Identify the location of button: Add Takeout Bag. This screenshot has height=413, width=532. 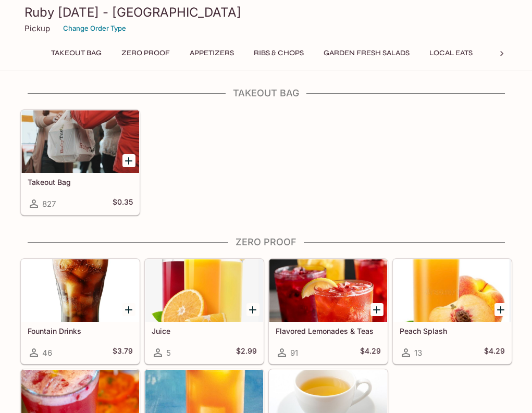
(129, 161).